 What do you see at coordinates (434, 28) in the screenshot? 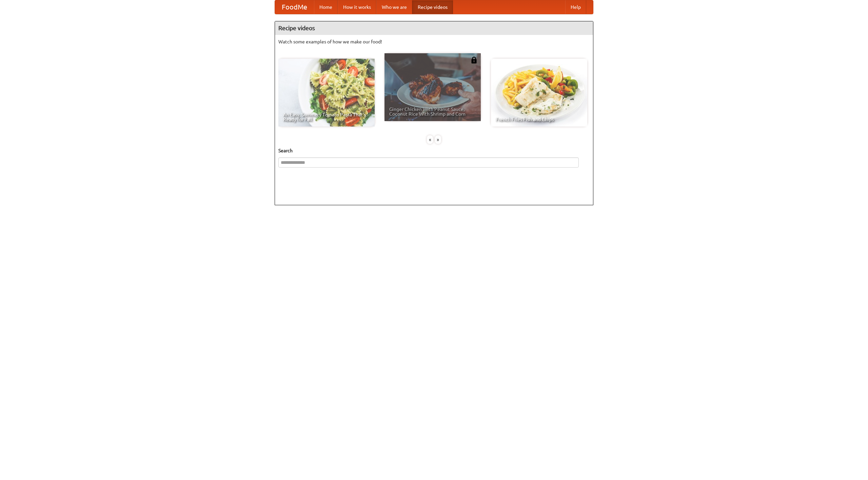
I see `h4: Recipe videos` at bounding box center [434, 28].